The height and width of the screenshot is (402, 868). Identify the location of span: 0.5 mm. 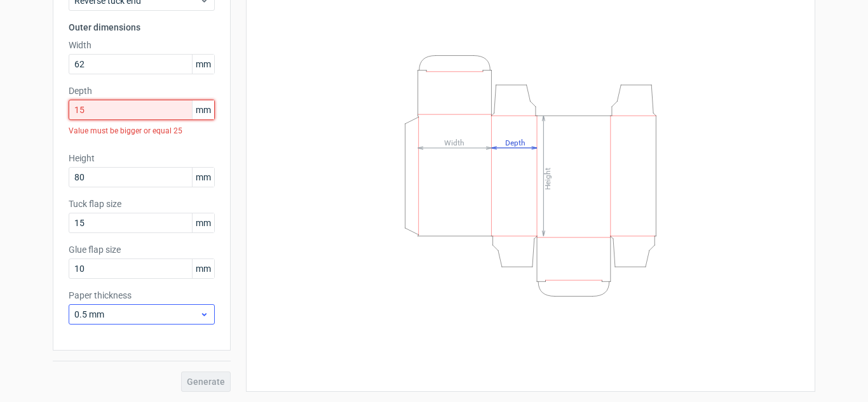
(137, 315).